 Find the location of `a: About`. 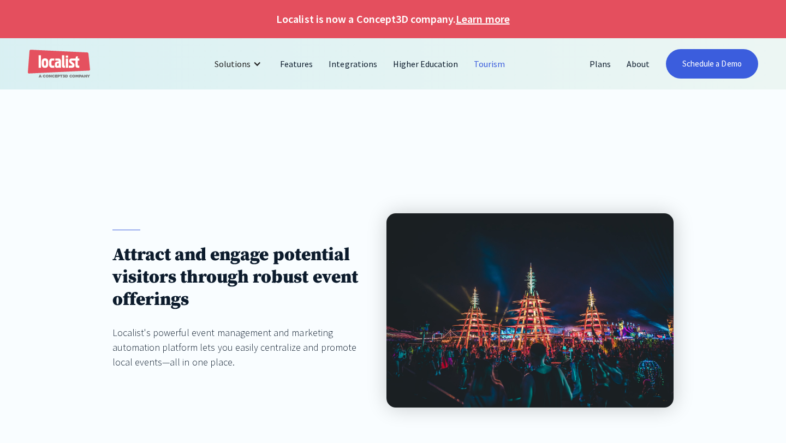

a: About is located at coordinates (638, 64).